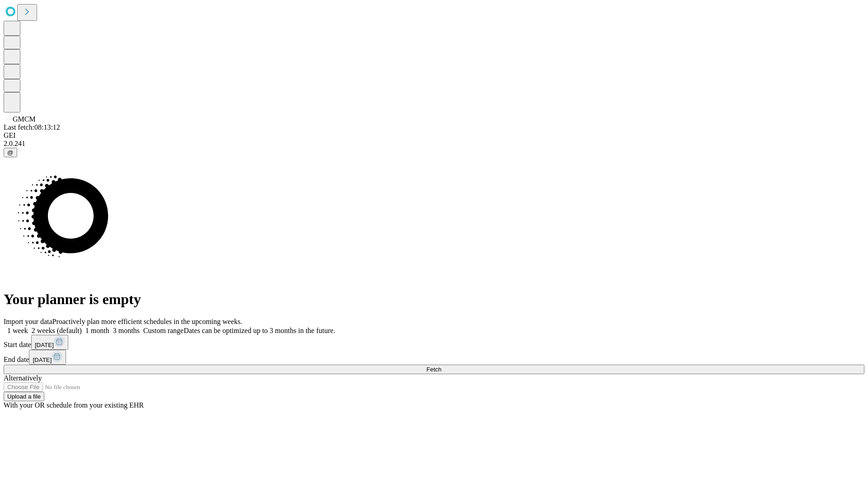 This screenshot has width=868, height=488. What do you see at coordinates (32, 127) in the screenshot?
I see `span: Last fetch: 08:13:12` at bounding box center [32, 127].